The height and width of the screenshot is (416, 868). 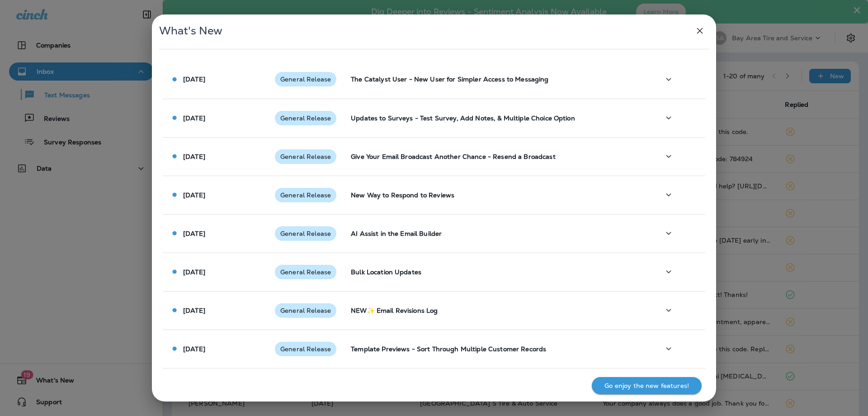 I want to click on button: Go enjoy the new features!, so click(x=647, y=385).